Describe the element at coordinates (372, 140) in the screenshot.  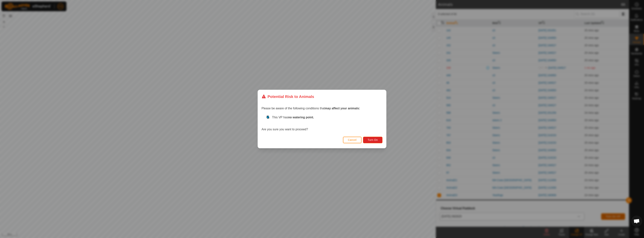
I see `span: Turn On` at that location.